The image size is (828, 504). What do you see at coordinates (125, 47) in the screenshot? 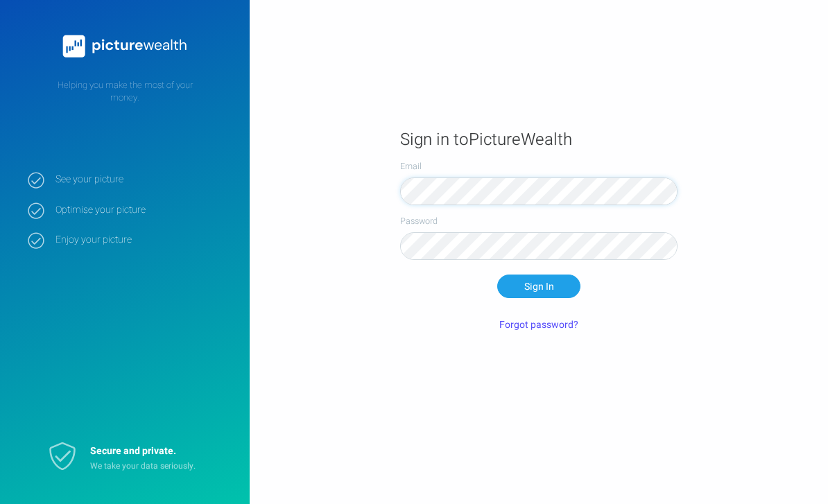
I see `img: PictureWealth` at bounding box center [125, 47].